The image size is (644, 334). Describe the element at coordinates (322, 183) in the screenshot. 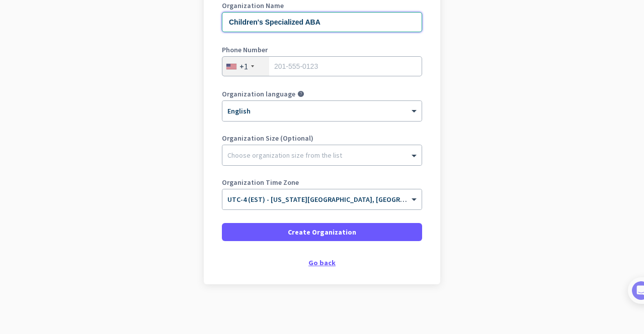

I see `label: Organization Time Zone` at that location.